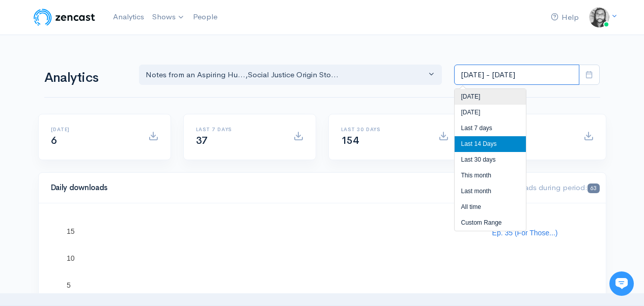  I want to click on span: Downloads during period:, so click(547, 187).